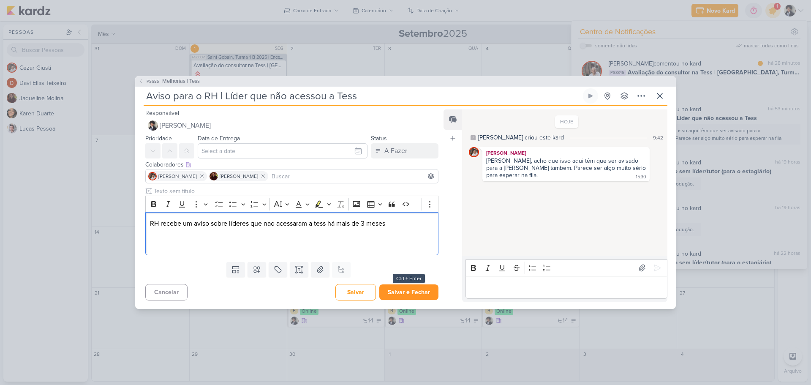 The width and height of the screenshot is (811, 385). What do you see at coordinates (355, 292) in the screenshot?
I see `button: Salvar` at bounding box center [355, 292].